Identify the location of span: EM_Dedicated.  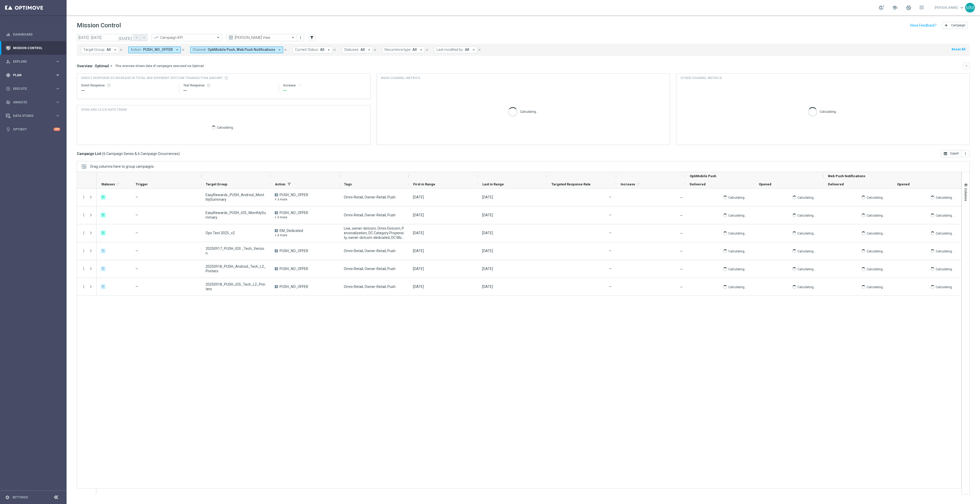
(291, 230).